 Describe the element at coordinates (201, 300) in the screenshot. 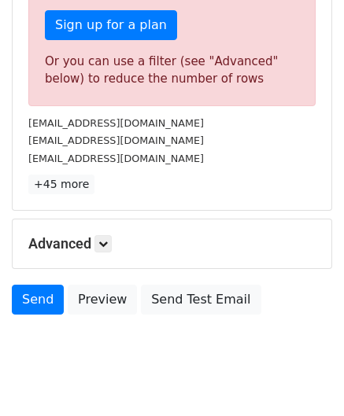

I see `a: Send Test Email` at that location.